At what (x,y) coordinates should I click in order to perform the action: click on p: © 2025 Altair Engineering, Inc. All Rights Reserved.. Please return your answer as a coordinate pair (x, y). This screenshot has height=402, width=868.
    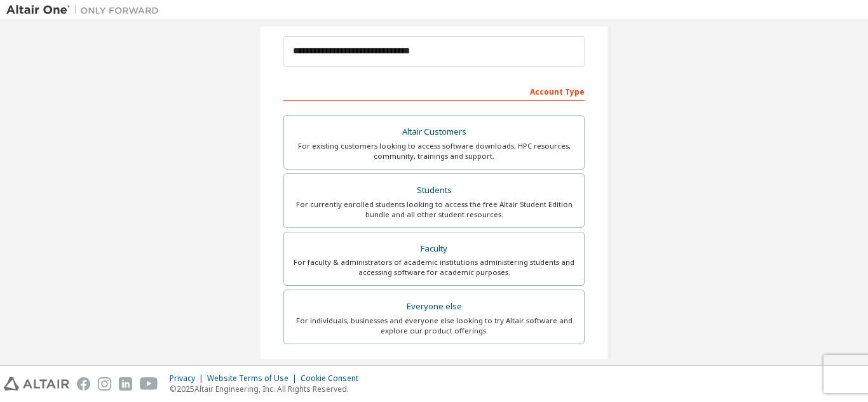
    Looking at the image, I should click on (267, 389).